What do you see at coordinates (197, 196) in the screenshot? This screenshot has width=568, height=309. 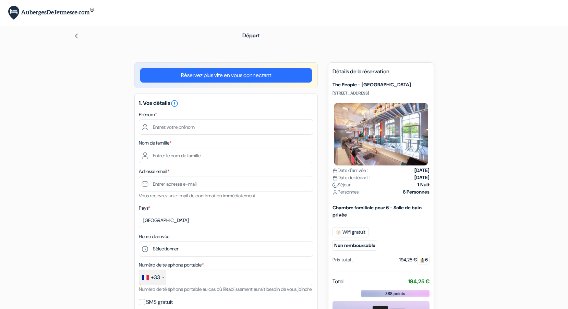 I see `small: Vous recevrez un e-mail de confirmation immédiatement` at bounding box center [197, 196].